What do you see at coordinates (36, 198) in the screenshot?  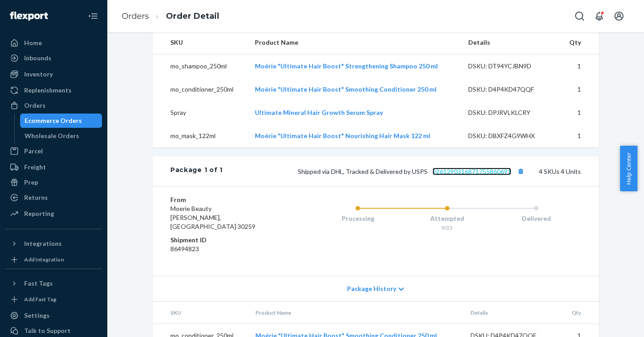 I see `div: Returns` at bounding box center [36, 198].